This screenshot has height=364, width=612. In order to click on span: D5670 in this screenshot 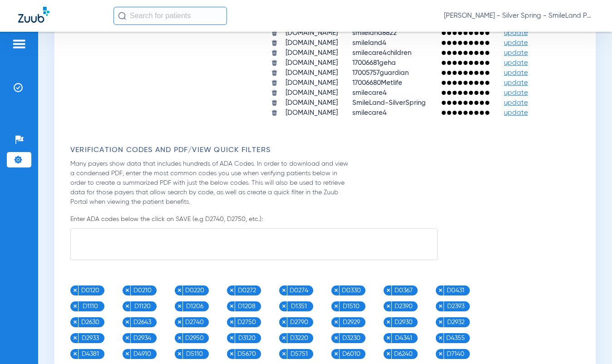, I will do `click(247, 354)`.